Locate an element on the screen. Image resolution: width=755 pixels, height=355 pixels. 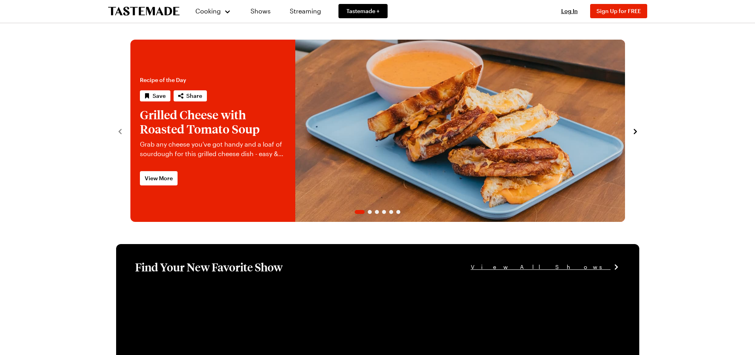
span: View More is located at coordinates (159, 178).